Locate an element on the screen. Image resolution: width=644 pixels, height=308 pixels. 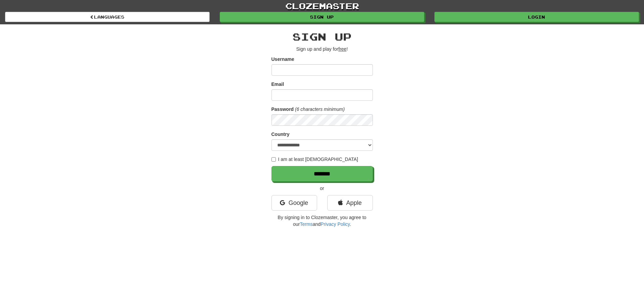
a: Apple is located at coordinates (350, 203).